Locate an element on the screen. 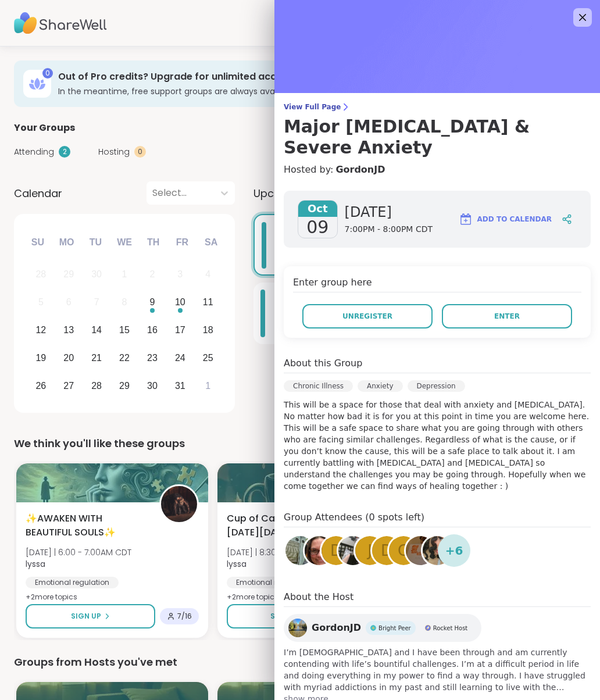  span: g is located at coordinates (403, 551).